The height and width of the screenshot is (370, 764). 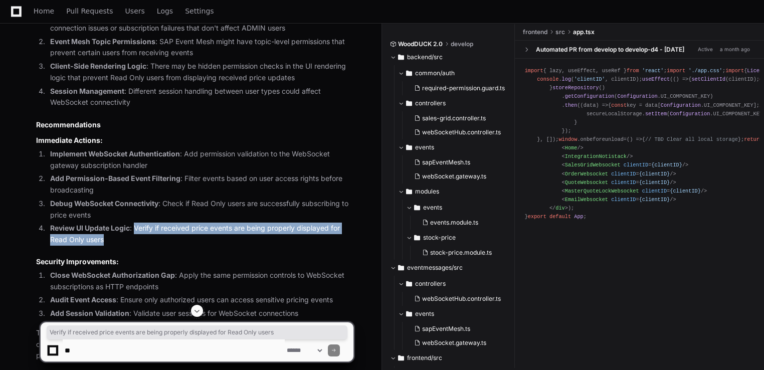 I want to click on span: events.module.ts, so click(x=454, y=223).